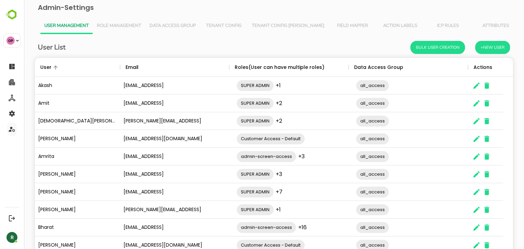 The image size is (524, 249). What do you see at coordinates (459, 67) in the screenshot?
I see `div: Actions` at bounding box center [459, 67].